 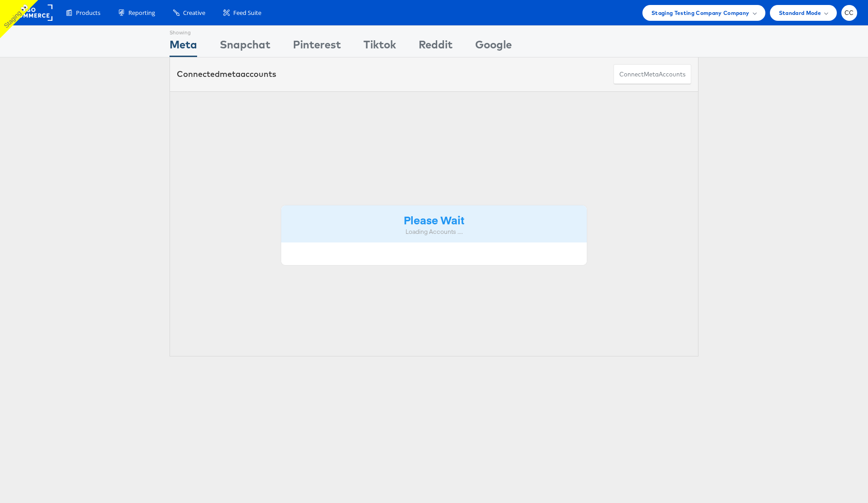 I want to click on span: Standard Mode, so click(x=799, y=13).